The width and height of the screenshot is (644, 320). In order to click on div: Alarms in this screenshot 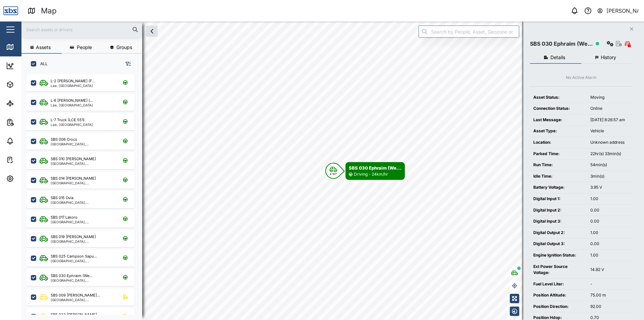, I will do `click(28, 141)`.